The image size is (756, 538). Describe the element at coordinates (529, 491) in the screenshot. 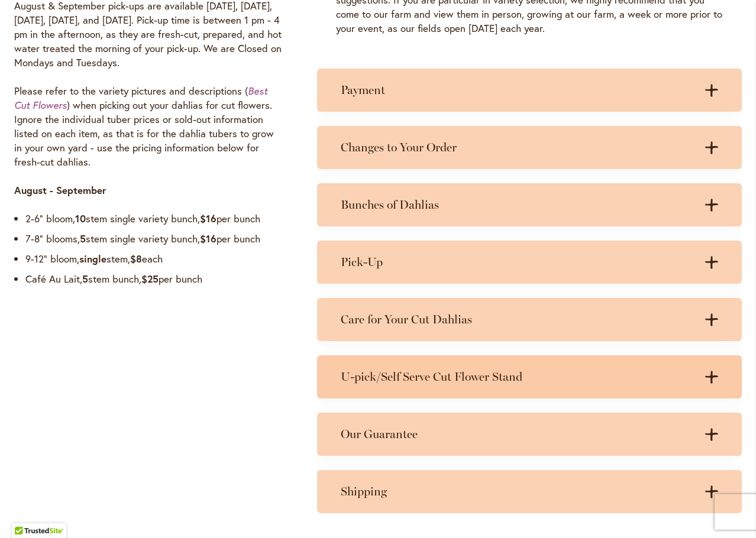

I see `summary: Shipping` at that location.